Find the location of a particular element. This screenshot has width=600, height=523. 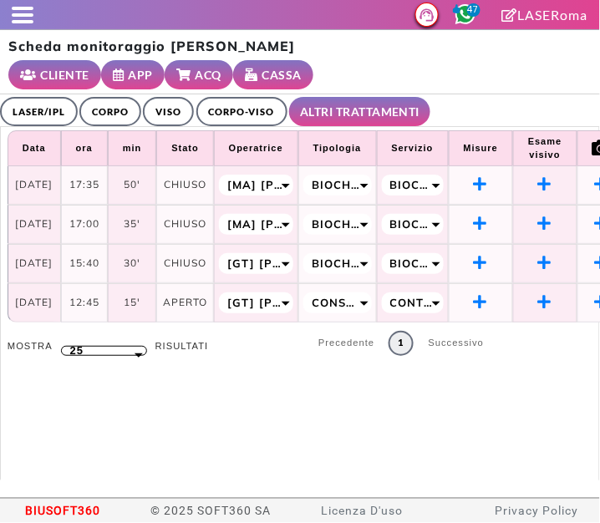

a: ACQ is located at coordinates (199, 74).